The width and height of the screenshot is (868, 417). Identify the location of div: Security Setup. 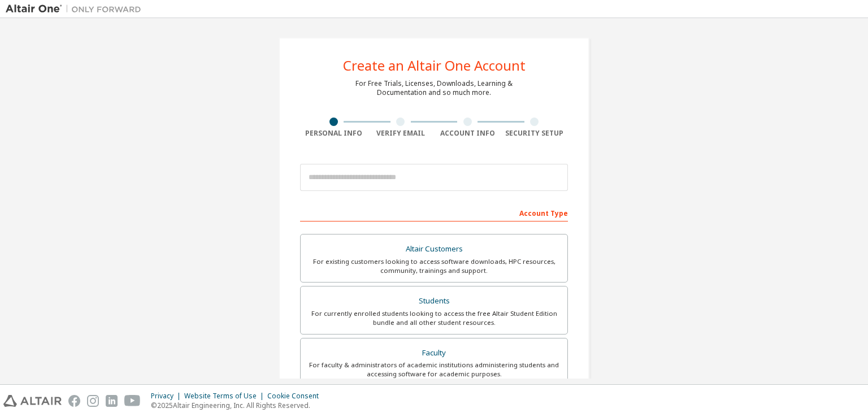
(534, 133).